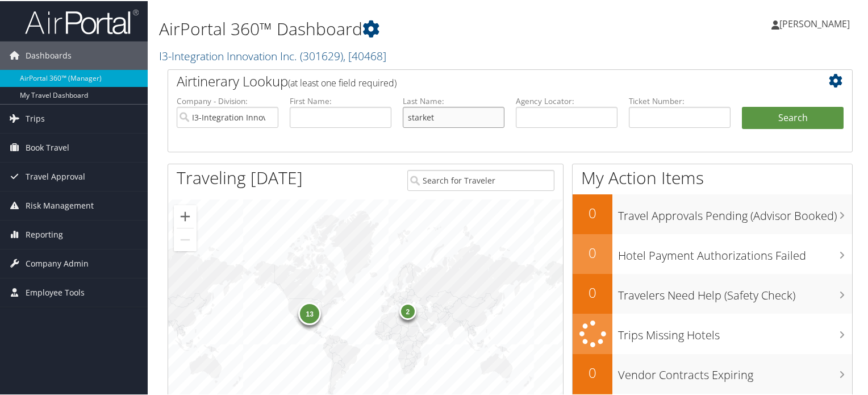  Describe the element at coordinates (36, 118) in the screenshot. I see `span: Trips` at that location.